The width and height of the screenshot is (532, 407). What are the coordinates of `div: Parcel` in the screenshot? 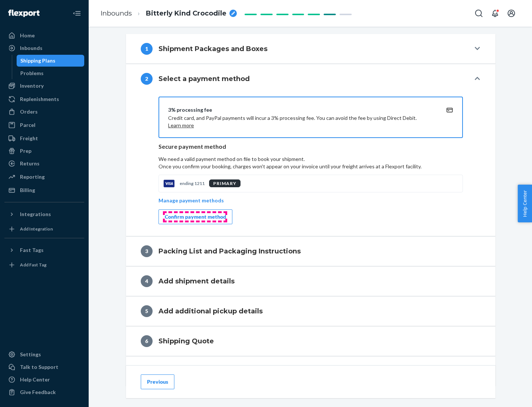 It's located at (28, 125).